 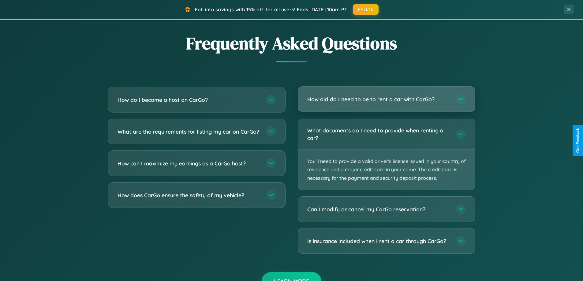 What do you see at coordinates (189, 195) in the screenshot?
I see `h3: How does CarGo ensure the safety of my vehicle?` at bounding box center [189, 195].